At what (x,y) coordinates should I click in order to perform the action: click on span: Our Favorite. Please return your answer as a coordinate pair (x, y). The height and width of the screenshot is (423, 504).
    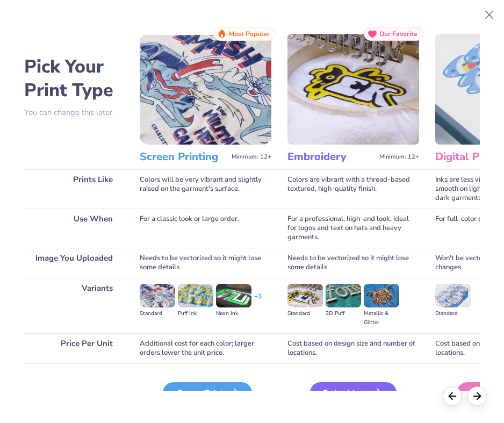
    Looking at the image, I should click on (398, 34).